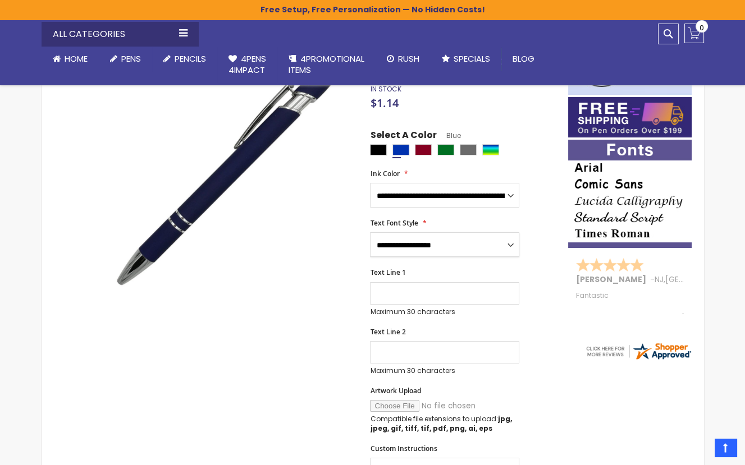 This screenshot has height=465, width=745. What do you see at coordinates (190, 58) in the screenshot?
I see `span: Pencils` at bounding box center [190, 58].